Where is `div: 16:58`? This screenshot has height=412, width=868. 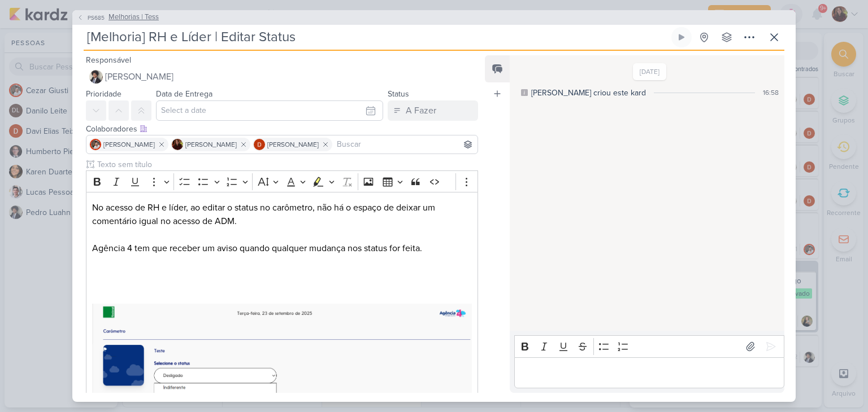 div: 16:58 is located at coordinates (771, 93).